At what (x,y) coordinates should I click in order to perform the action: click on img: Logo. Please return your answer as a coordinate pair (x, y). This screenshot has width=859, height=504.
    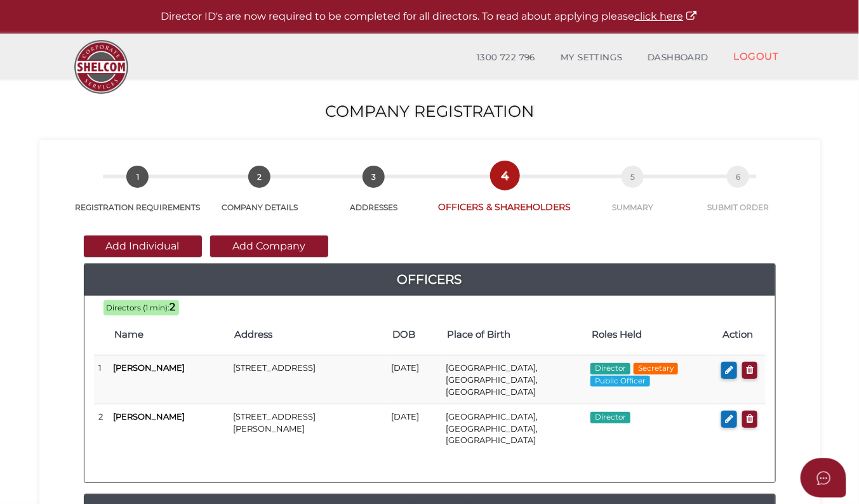
    Looking at the image, I should click on (101, 67).